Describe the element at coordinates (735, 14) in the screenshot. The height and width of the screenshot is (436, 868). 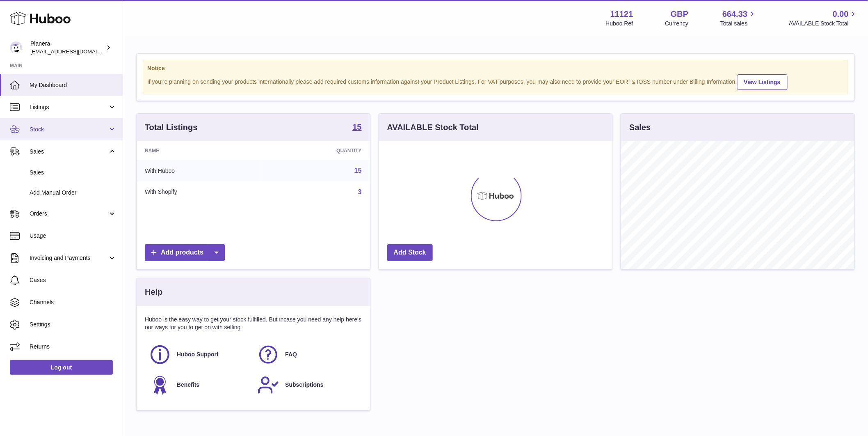
I see `span: 664.33` at that location.